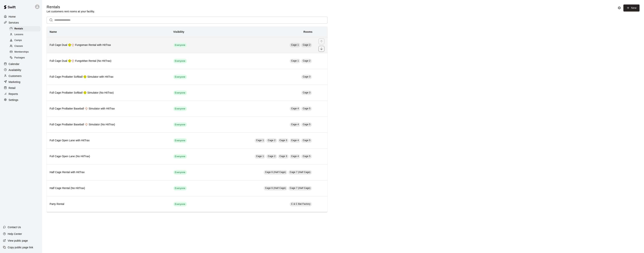 Image resolution: width=644 pixels, height=253 pixels. Describe the element at coordinates (25, 46) in the screenshot. I see `div: Classes` at that location.